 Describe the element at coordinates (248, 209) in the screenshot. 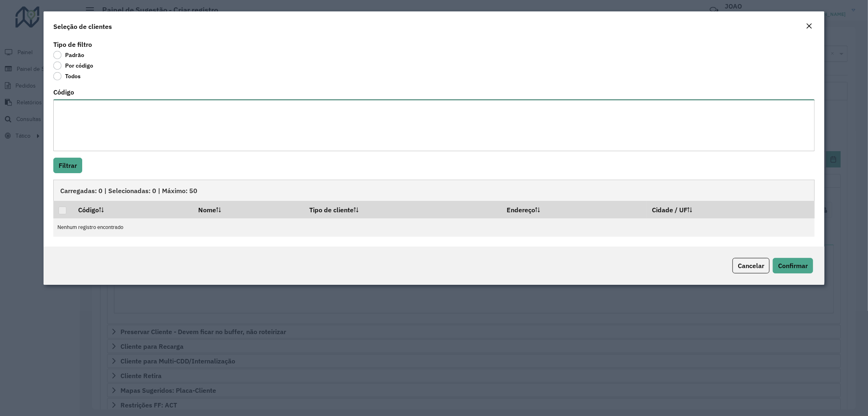

I see `th: Nome` at that location.